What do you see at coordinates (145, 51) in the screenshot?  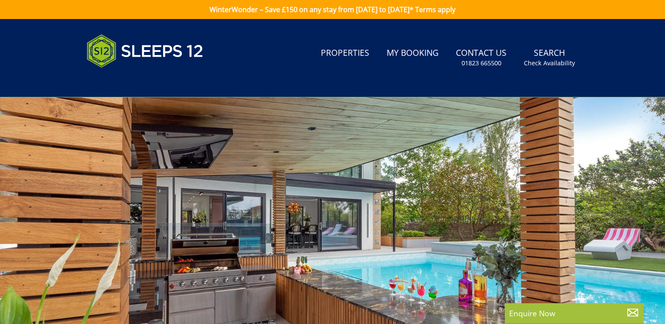 I see `img: Sleeps 12` at bounding box center [145, 51].